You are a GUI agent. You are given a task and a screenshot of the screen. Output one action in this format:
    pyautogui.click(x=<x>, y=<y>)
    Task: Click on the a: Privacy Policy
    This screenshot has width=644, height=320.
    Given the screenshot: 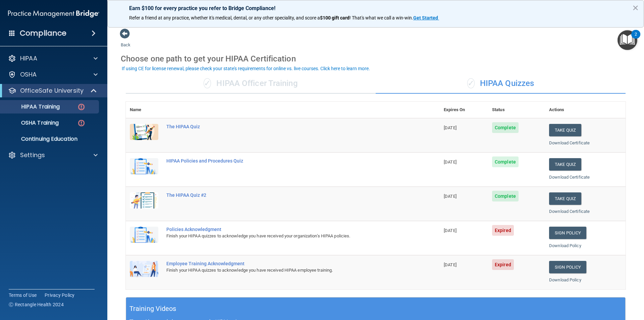 What is the action you would take?
    pyautogui.click(x=60, y=295)
    